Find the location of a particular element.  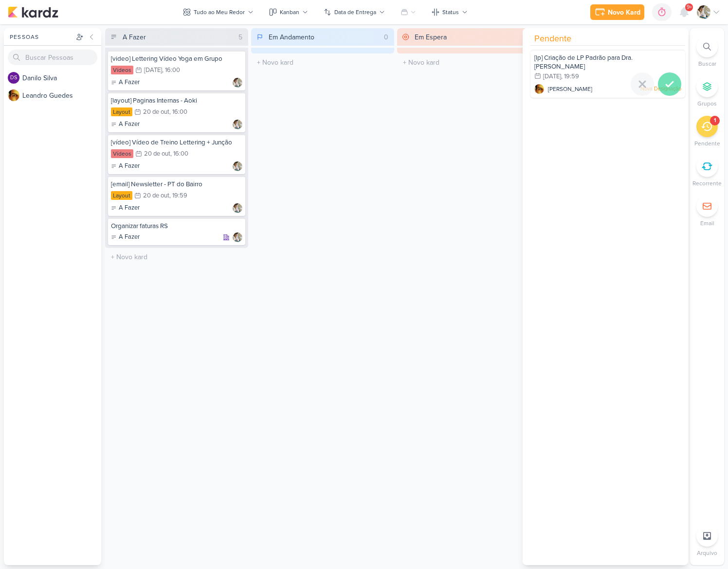

div: 5 is located at coordinates (240, 37).